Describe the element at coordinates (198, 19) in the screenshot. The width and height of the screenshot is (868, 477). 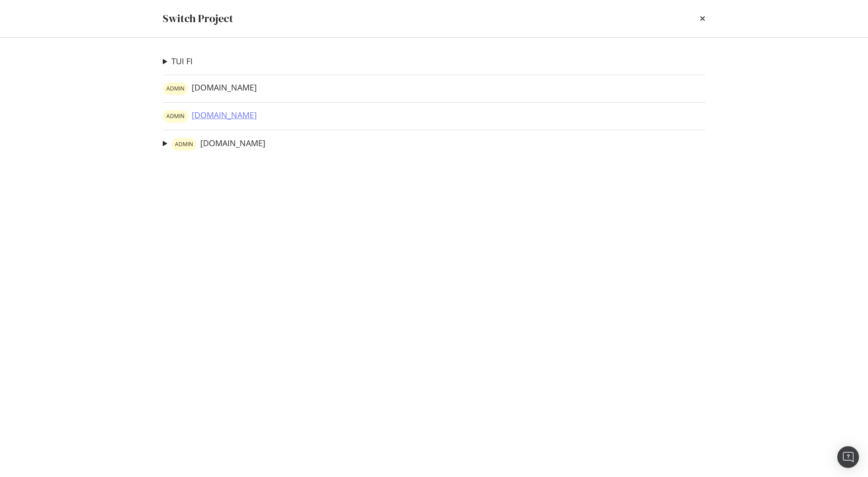
I see `div: Switch Project` at that location.